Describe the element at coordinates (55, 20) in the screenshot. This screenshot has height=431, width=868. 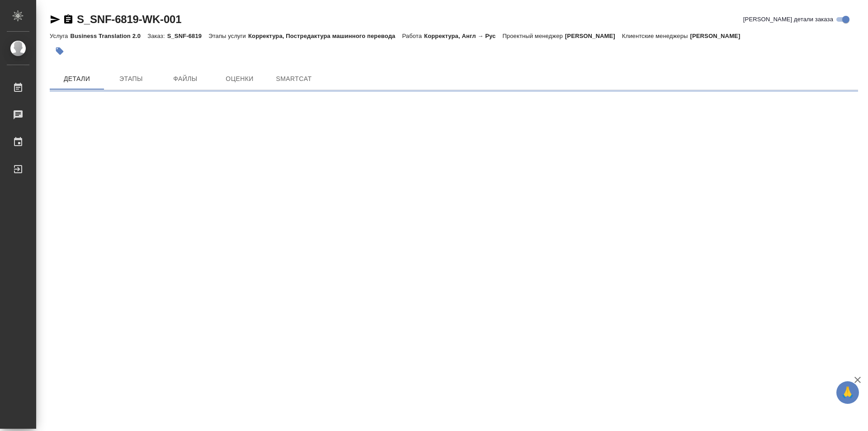
I see `button: Скопировать ссылку для ЯМессенджера` at that location.